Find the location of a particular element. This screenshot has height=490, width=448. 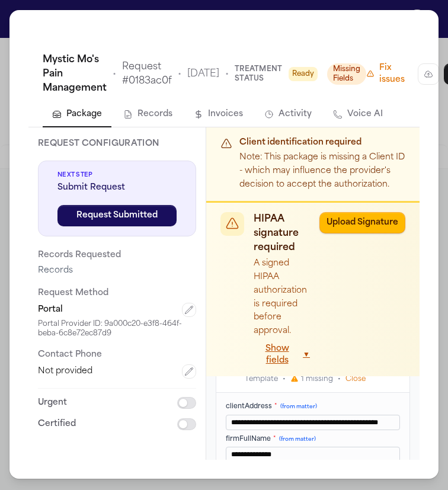

button: Request Submitted is located at coordinates (117, 216).